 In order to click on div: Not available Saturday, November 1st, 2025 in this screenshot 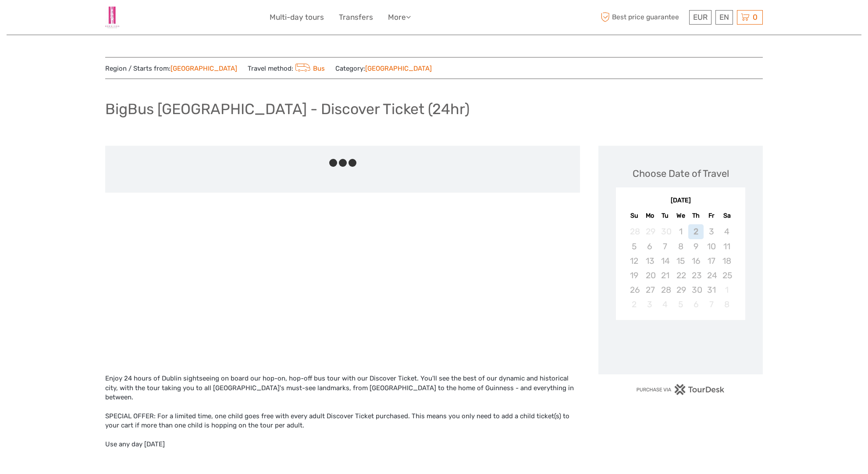, I will do `click(726, 290)`.